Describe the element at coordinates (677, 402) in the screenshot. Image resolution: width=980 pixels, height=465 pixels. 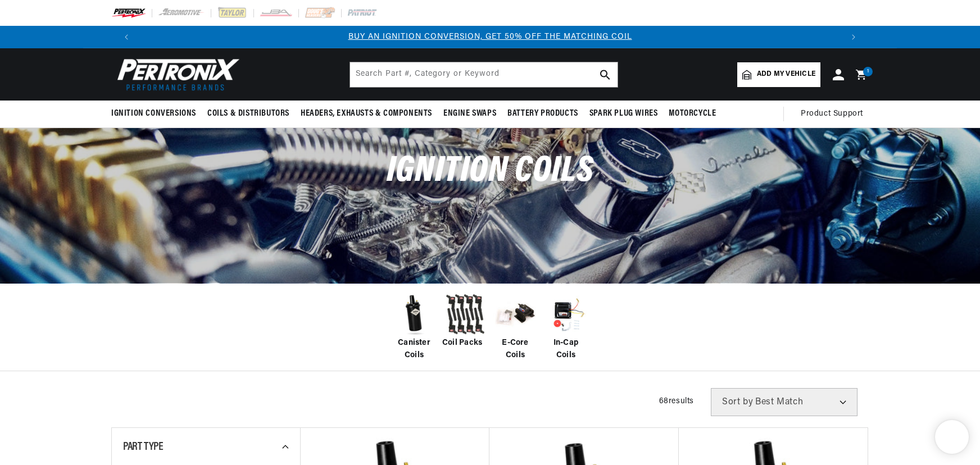
I see `span: 68 results` at that location.